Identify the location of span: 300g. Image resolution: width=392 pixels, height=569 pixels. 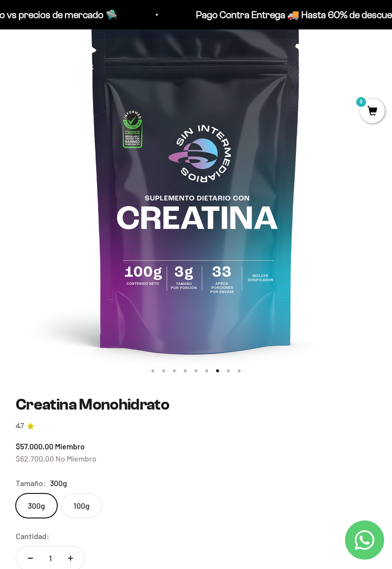
(58, 483).